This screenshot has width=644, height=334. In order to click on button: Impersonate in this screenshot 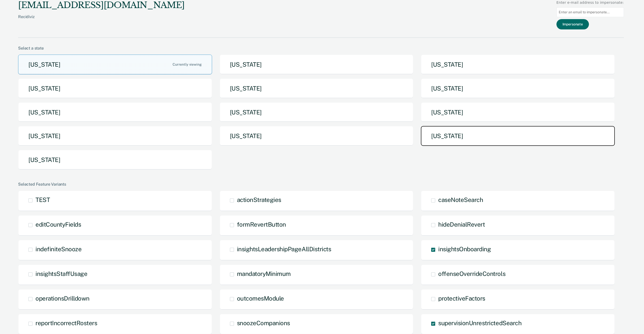, I will do `click(572, 24)`.